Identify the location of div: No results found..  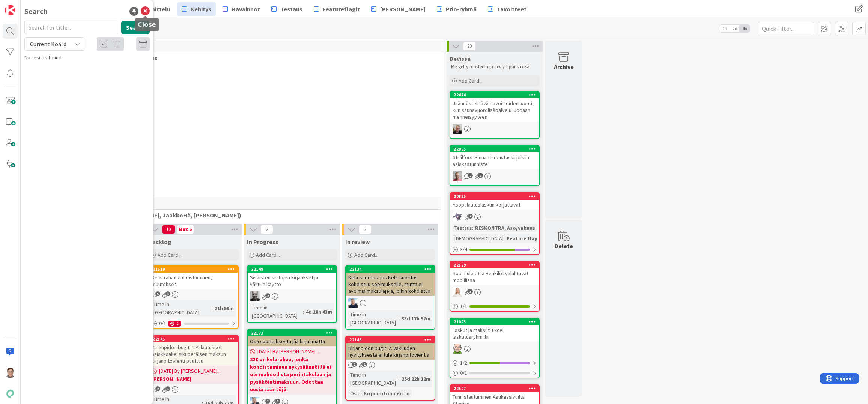
(87, 57).